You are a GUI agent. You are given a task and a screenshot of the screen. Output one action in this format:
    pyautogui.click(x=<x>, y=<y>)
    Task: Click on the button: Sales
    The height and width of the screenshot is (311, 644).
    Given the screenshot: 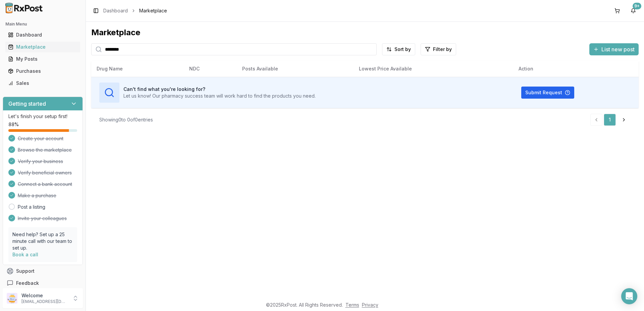 What is the action you would take?
    pyautogui.click(x=43, y=83)
    